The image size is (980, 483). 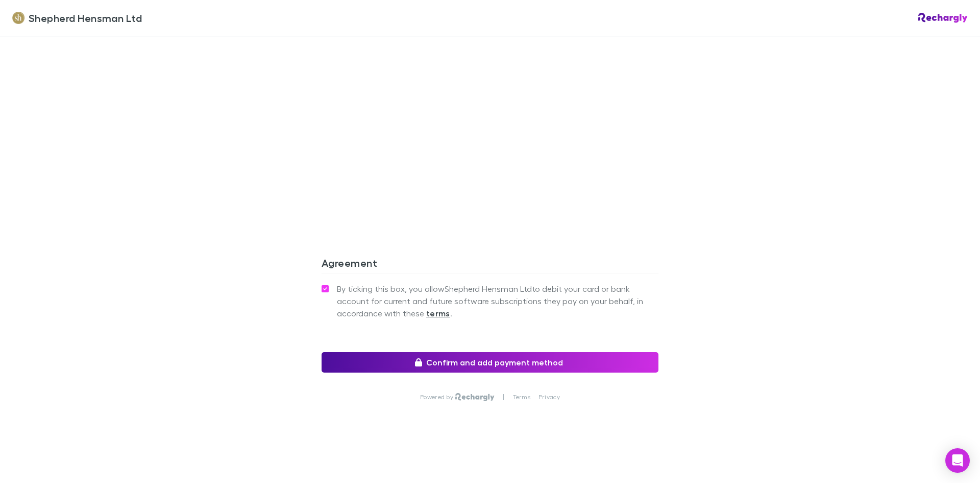 What do you see at coordinates (490, 264) in the screenshot?
I see `h3: Agreement` at bounding box center [490, 264].